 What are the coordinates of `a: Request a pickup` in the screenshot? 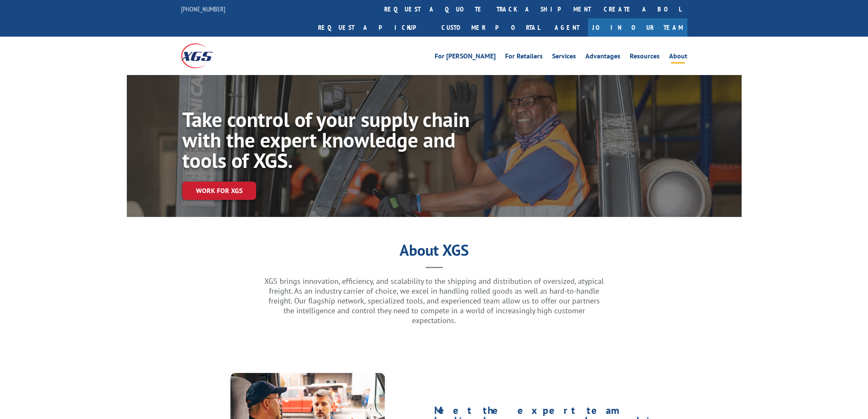 It's located at (373, 27).